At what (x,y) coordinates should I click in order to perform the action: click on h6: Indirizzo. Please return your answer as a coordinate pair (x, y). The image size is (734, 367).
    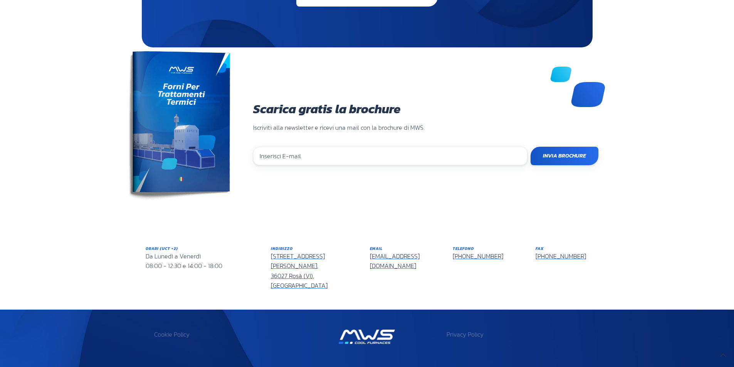
    Looking at the image, I should click on (315, 249).